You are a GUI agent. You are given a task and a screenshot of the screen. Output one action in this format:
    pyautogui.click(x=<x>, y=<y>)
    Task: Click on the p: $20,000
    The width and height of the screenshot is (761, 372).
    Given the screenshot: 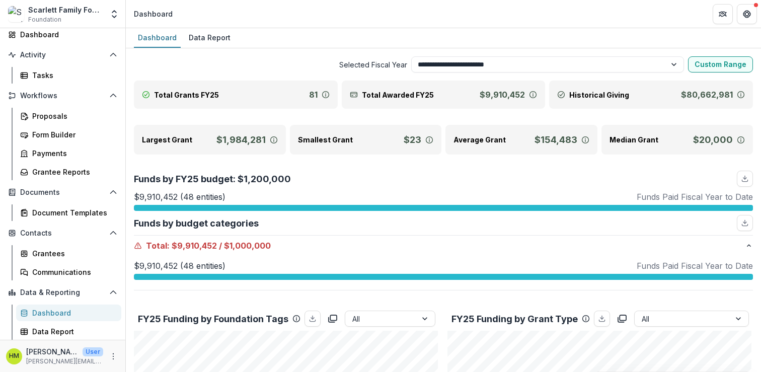 What is the action you would take?
    pyautogui.click(x=713, y=139)
    